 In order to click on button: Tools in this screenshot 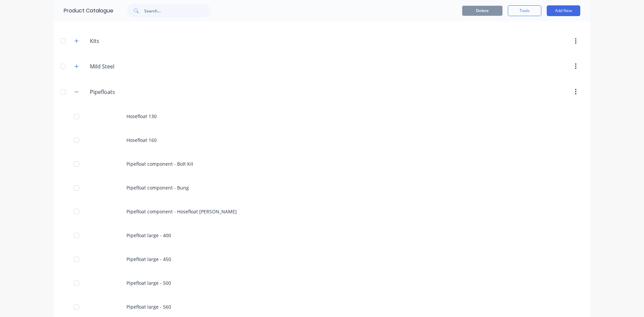, I will do `click(525, 11)`.